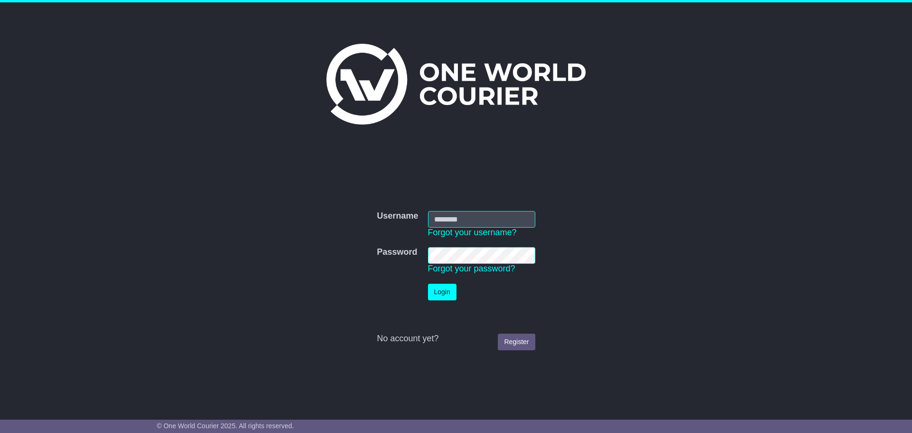  What do you see at coordinates (472, 268) in the screenshot?
I see `a: Forgot your password?` at bounding box center [472, 268].